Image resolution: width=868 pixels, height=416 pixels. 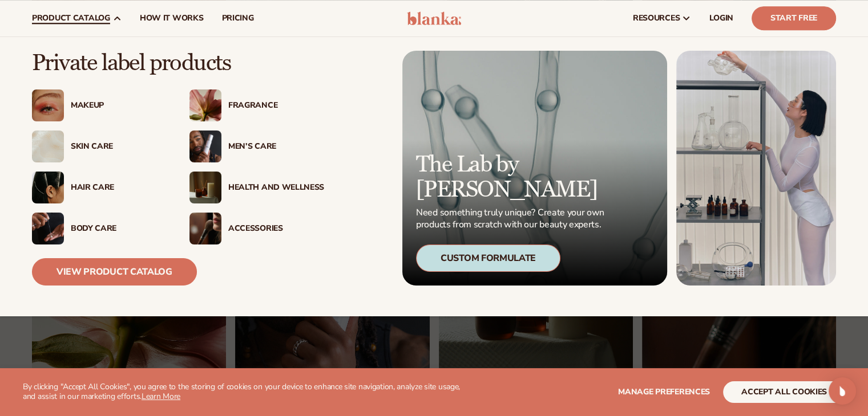 What do you see at coordinates (756, 168) in the screenshot?
I see `img: Female in lab with equipment.` at bounding box center [756, 168].